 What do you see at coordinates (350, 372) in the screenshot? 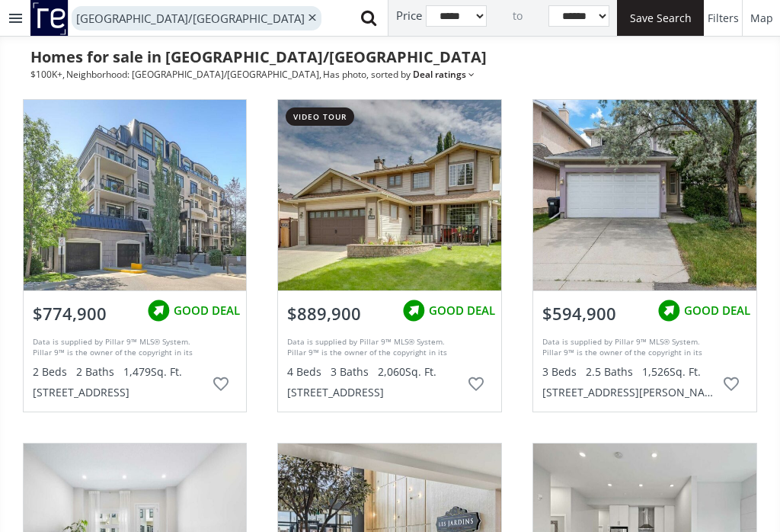
I see `span: 3 Baths` at bounding box center [350, 372].